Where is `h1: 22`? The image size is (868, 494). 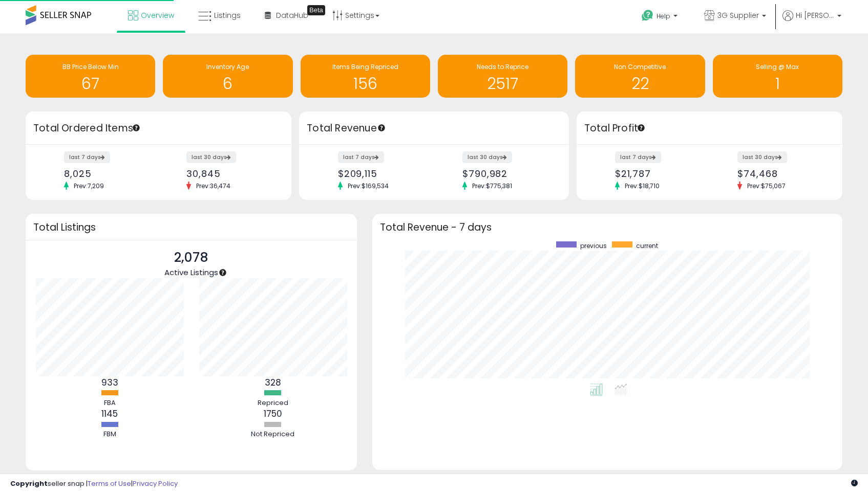
h1: 22 is located at coordinates (639, 84).